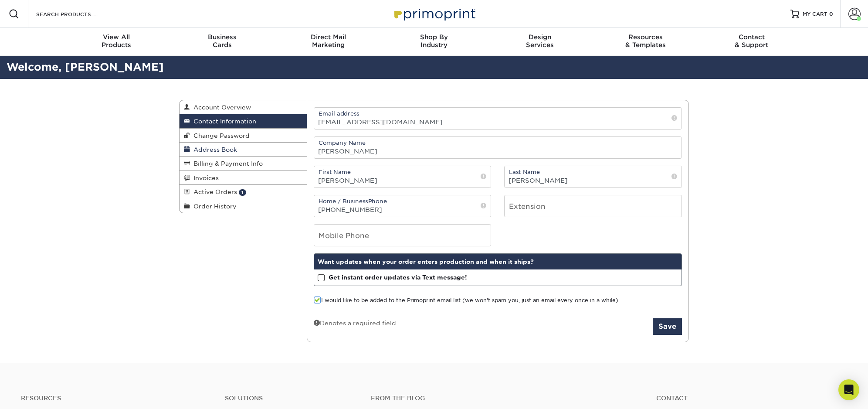  I want to click on a: Contact, so click(751, 398).